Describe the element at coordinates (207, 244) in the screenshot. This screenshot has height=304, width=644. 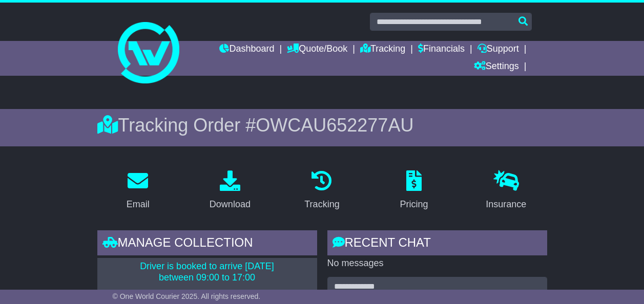
I see `div: Manage collection` at that location.